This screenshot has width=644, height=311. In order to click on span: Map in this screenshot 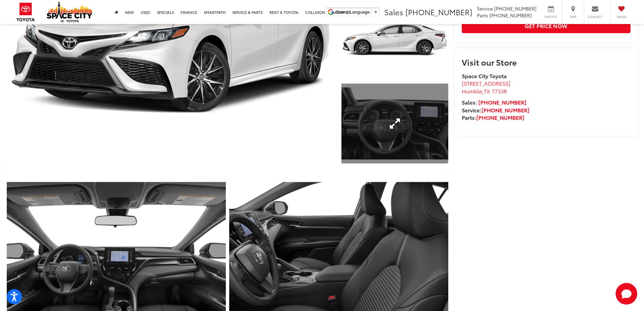, I will do `click(574, 16)`.